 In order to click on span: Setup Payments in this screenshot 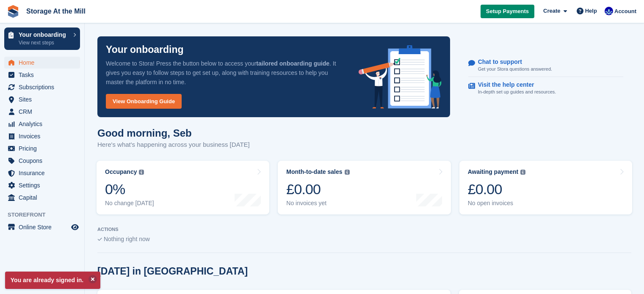, I will do `click(507, 11)`.